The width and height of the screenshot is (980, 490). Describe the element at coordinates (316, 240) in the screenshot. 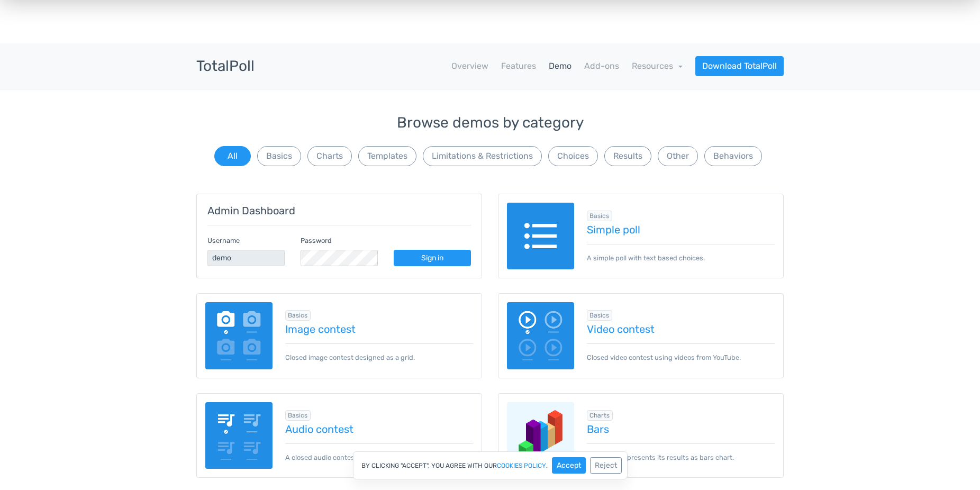

I see `label: Password` at that location.